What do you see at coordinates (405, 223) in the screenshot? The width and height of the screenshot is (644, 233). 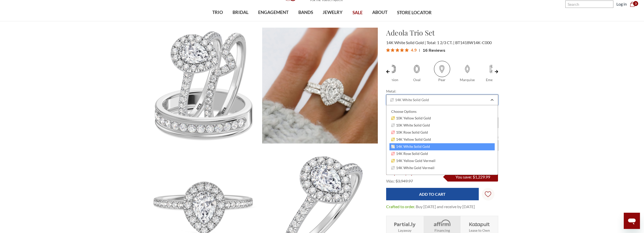 I see `img: Layaway` at bounding box center [405, 223].